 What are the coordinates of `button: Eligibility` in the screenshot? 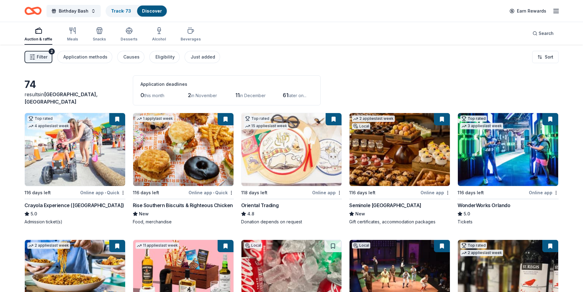 It's located at (164, 57).